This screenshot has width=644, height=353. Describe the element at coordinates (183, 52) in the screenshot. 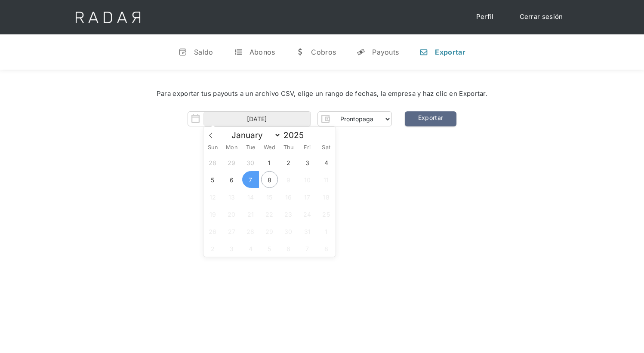

I see `div: v` at that location.